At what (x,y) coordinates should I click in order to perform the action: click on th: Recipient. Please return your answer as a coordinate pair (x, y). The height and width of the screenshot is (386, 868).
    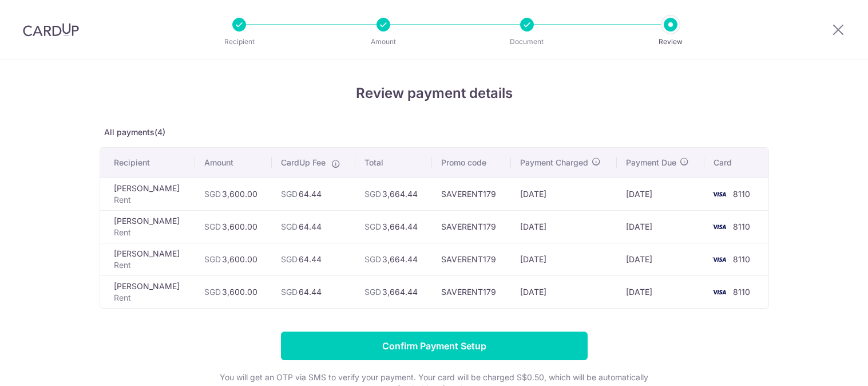
    Looking at the image, I should click on (148, 162).